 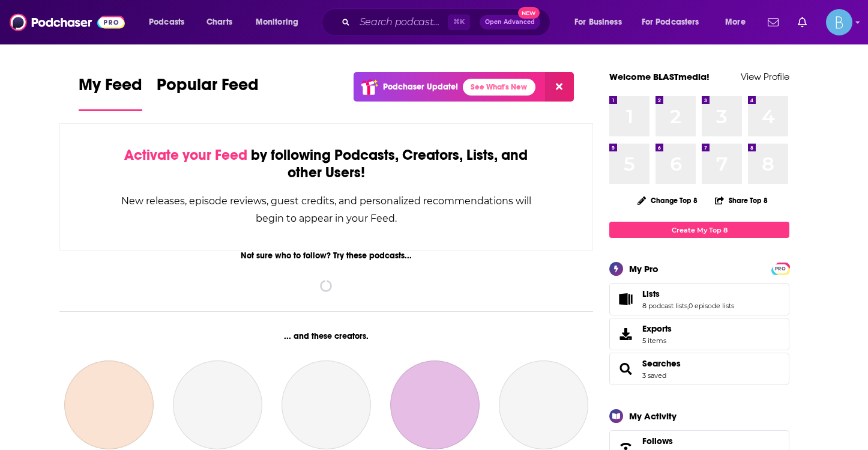 I want to click on div: My Pro, so click(x=643, y=268).